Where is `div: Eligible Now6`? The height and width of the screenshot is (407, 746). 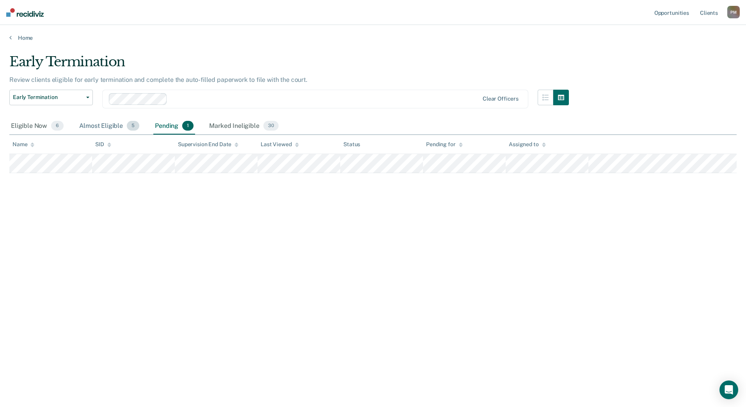
div: Eligible Now6 is located at coordinates (37, 126).